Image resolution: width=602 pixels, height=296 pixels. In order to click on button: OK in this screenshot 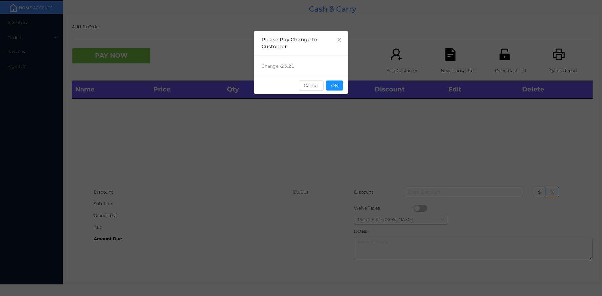, I will do `click(335, 86)`.